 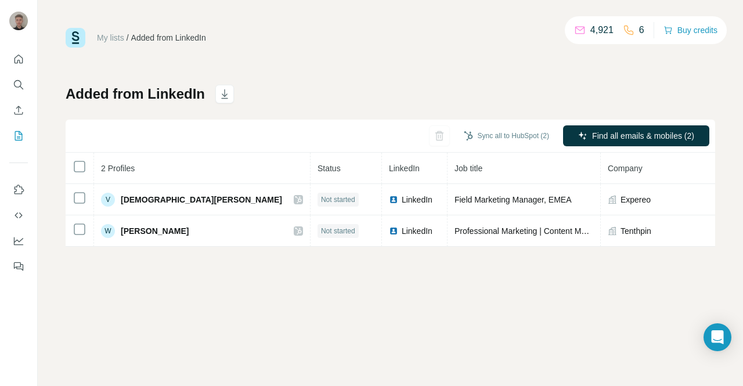 I want to click on button: Find all emails & mobiles (2), so click(x=636, y=136).